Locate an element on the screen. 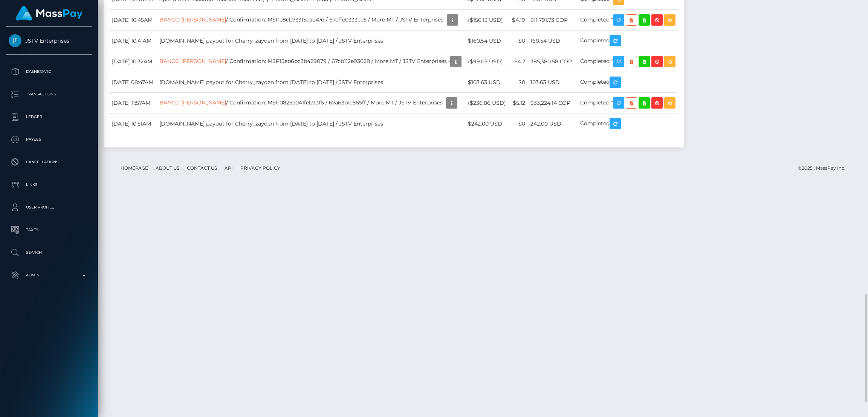 The height and width of the screenshot is (417, 868). div: © 2025 , MassPay Inc. is located at coordinates (824, 168).